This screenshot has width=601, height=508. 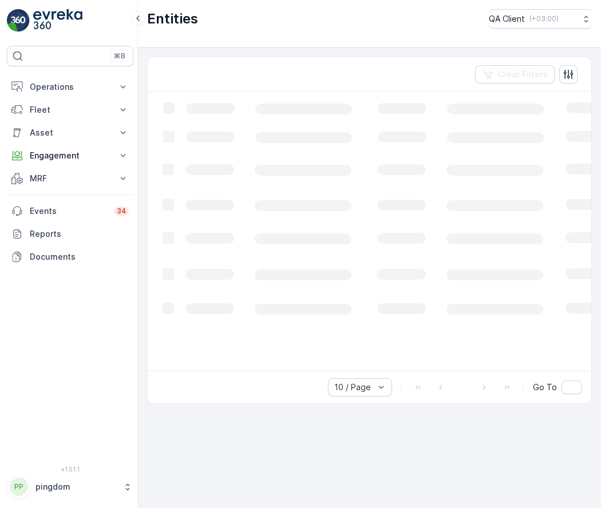 I want to click on p: Operations, so click(x=70, y=87).